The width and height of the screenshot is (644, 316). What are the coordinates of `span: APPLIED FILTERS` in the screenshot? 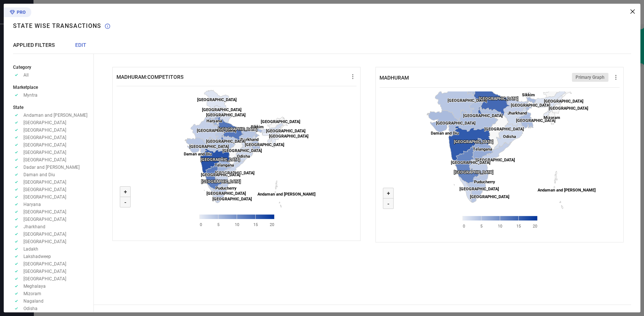 It's located at (34, 45).